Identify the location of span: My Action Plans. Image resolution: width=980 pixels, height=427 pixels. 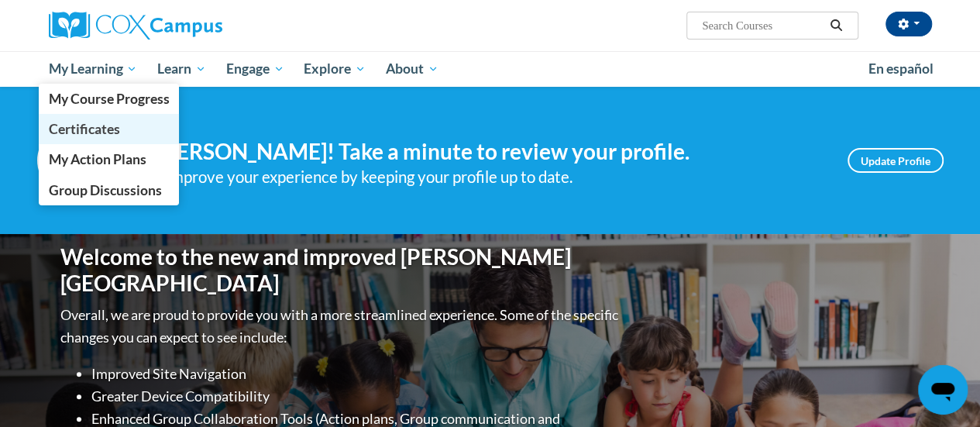
(97, 159).